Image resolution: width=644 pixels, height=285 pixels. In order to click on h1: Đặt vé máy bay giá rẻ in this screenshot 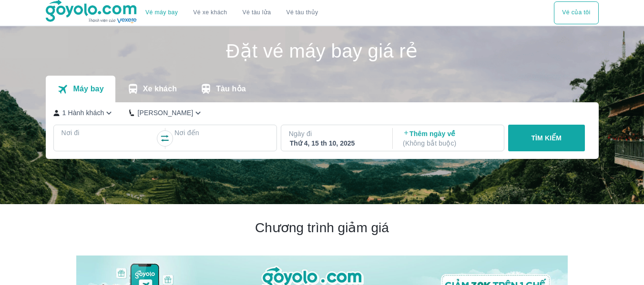, I will do `click(322, 51)`.